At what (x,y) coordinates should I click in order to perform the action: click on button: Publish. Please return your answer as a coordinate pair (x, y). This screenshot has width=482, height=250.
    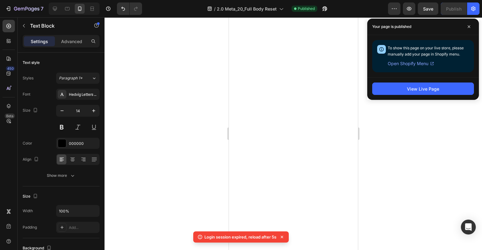
    Looking at the image, I should click on (454, 9).